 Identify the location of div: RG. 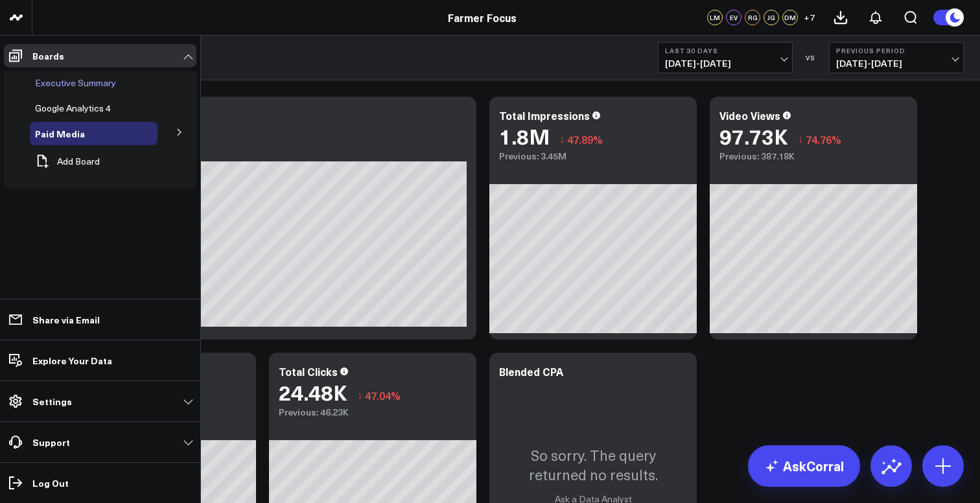
(753, 18).